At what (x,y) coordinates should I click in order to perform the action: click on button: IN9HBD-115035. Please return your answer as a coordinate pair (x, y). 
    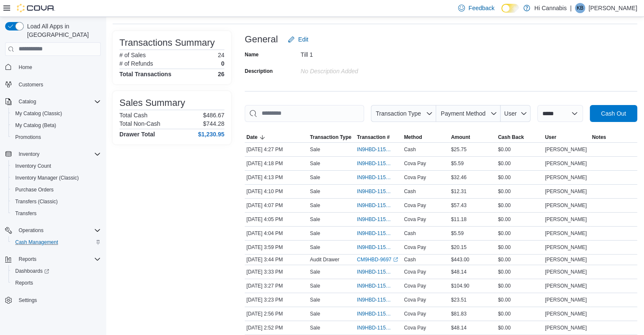
    Looking at the image, I should click on (378, 163).